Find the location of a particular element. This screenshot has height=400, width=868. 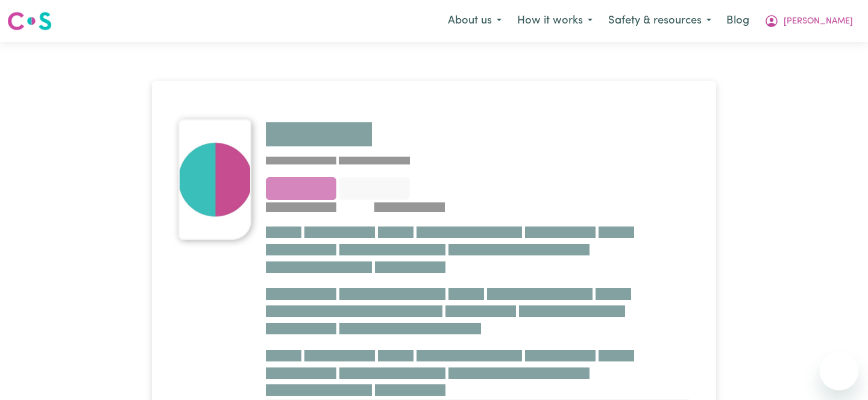

button: My Account is located at coordinates (808, 21).